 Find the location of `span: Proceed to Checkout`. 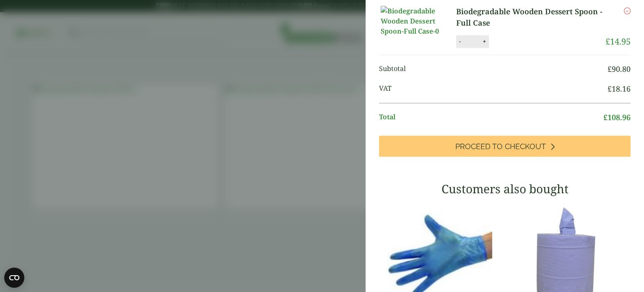

span: Proceed to Checkout is located at coordinates (500, 147).